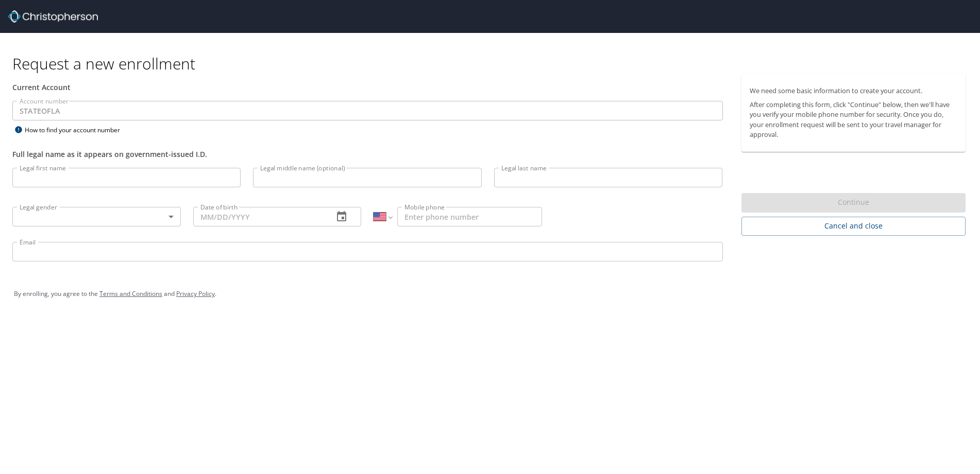  Describe the element at coordinates (854, 226) in the screenshot. I see `button: Cancel and close` at that location.